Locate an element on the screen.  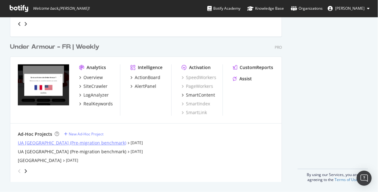
a: Terms of Use is located at coordinates (347, 179).